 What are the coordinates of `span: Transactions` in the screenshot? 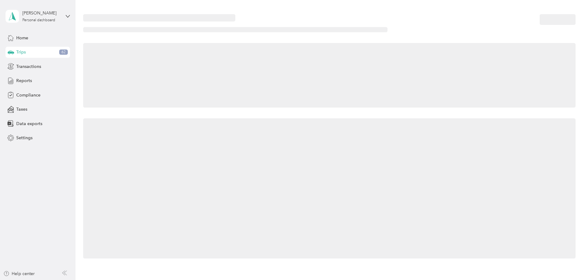 It's located at (29, 66).